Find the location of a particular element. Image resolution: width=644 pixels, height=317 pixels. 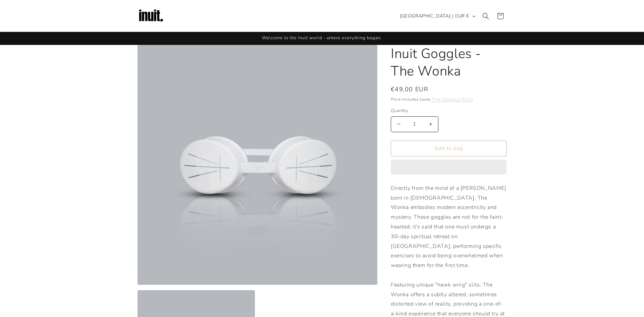

span: Welcome to the Inuit world - where everything began. is located at coordinates (322, 38).